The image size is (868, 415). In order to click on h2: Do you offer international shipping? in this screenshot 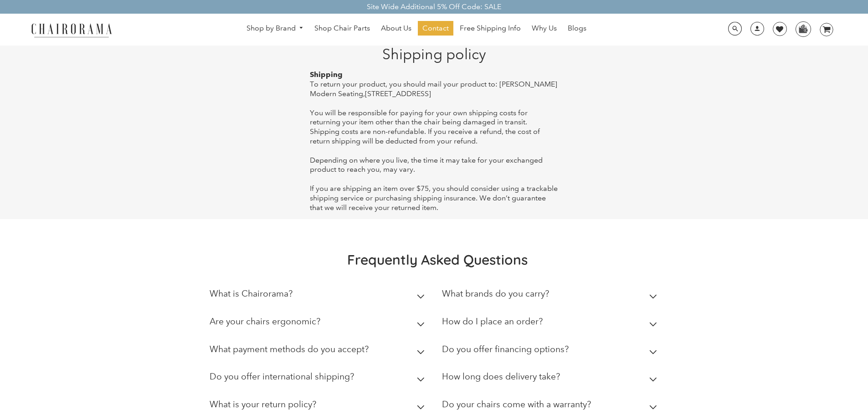, I will do `click(281, 376)`.